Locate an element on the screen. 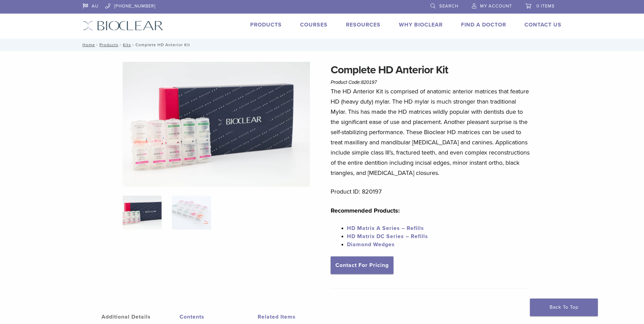  a: Contact For Pricing is located at coordinates (362, 265).